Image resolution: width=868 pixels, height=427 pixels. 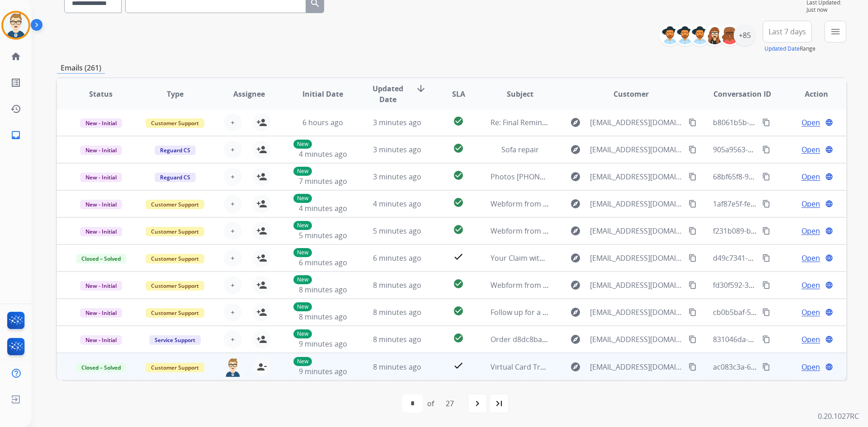 I want to click on span: Reguard CS, so click(x=175, y=150).